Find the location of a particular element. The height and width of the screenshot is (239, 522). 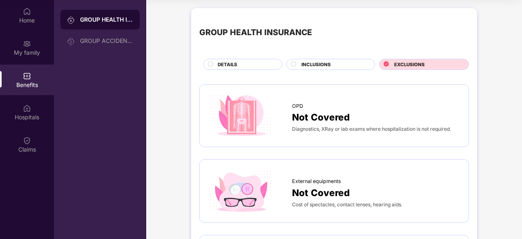

span: External equipments is located at coordinates (317, 181).